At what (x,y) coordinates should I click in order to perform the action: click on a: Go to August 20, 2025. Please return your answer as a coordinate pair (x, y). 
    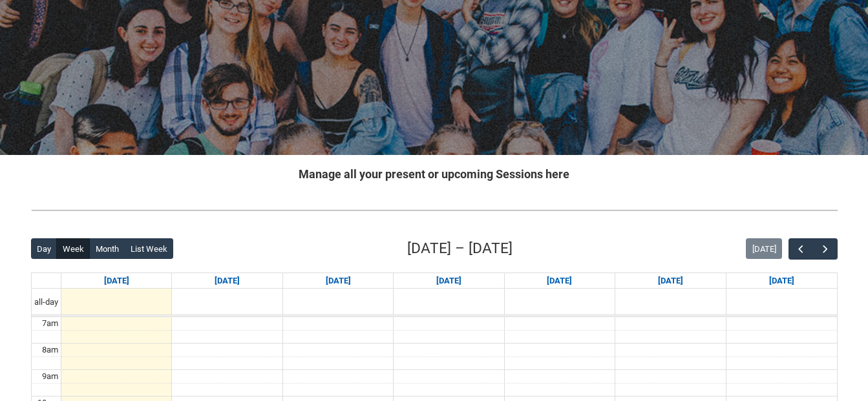
    Looking at the image, I should click on (449, 281).